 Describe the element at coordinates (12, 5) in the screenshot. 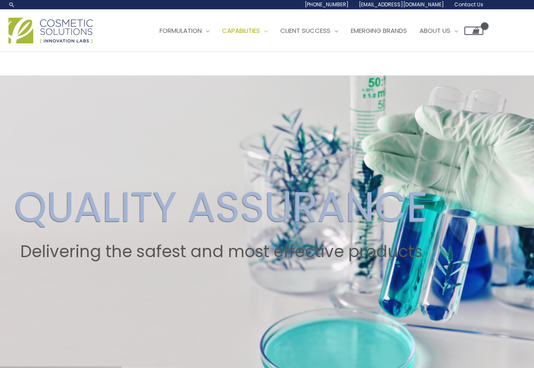

I see `a: Search icon link` at that location.